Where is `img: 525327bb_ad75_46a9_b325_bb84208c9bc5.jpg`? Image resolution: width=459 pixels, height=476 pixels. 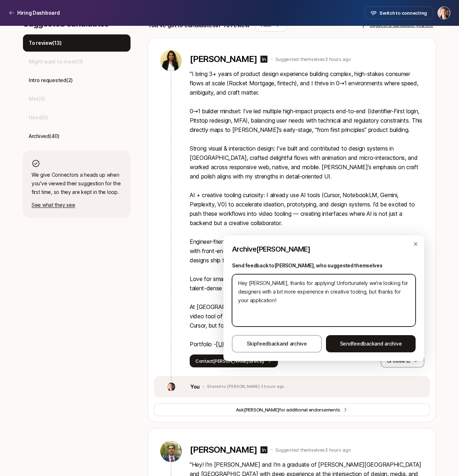 img: 525327bb_ad75_46a9_b325_bb84208c9bc5.jpg is located at coordinates (171, 451).